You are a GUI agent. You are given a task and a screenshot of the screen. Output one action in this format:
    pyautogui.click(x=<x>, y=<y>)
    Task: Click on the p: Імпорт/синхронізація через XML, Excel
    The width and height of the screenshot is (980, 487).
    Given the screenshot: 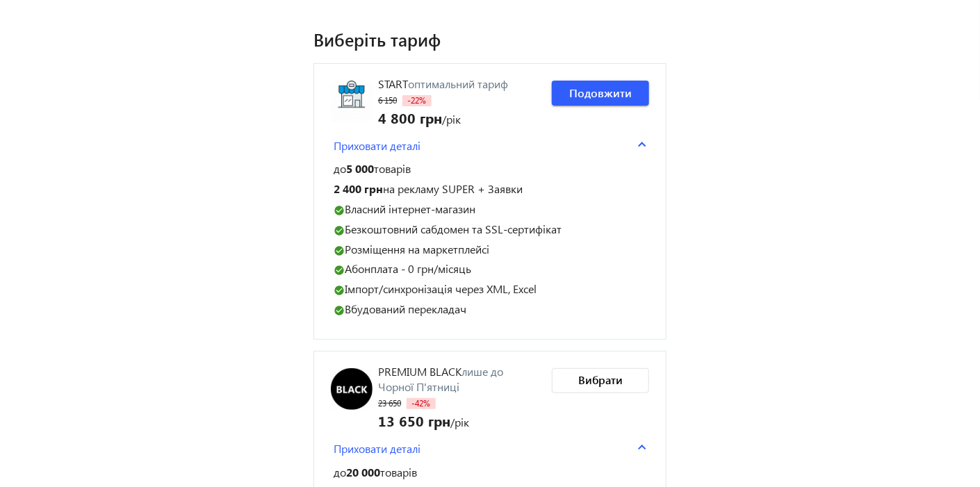 What is the action you would take?
    pyautogui.click(x=490, y=289)
    